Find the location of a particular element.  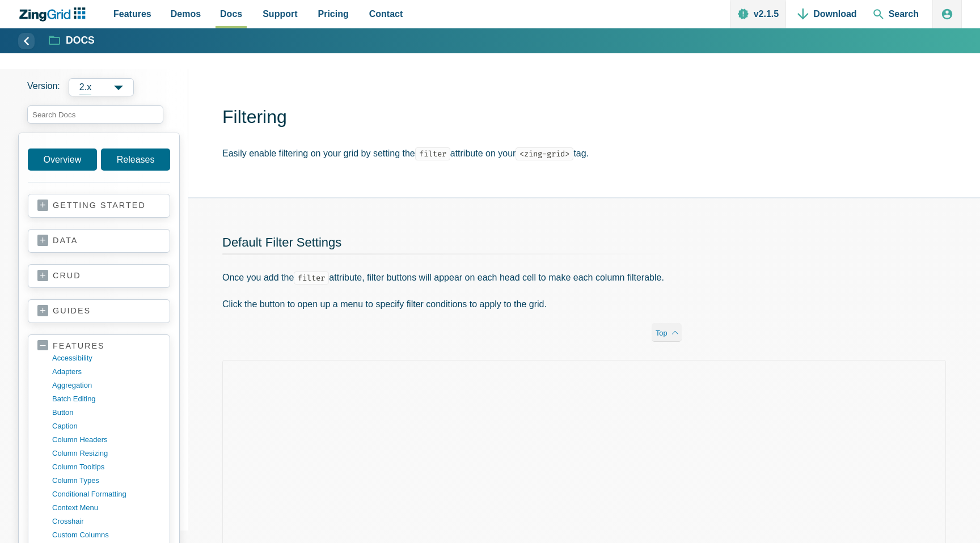

a: features is located at coordinates (99, 346).